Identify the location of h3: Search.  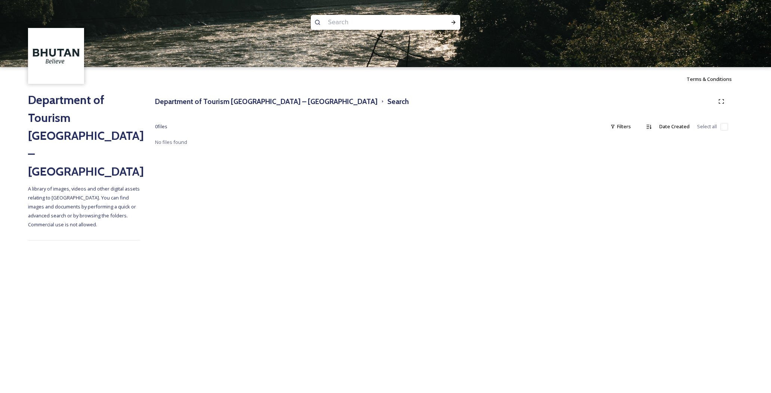
(398, 102).